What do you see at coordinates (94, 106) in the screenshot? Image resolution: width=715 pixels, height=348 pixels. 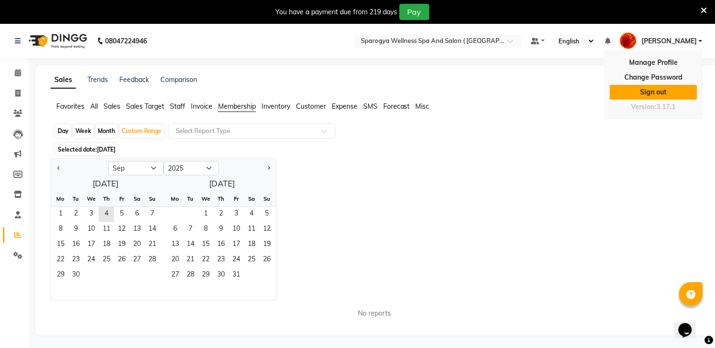 I see `span: All` at bounding box center [94, 106].